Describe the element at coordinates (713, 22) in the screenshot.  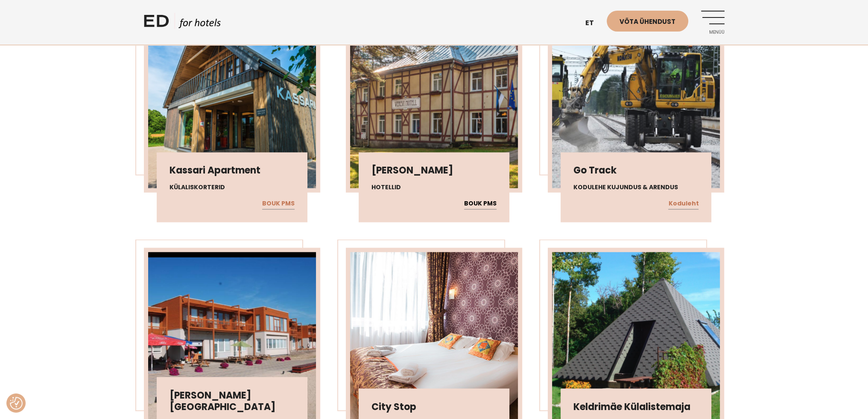
I see `a: Menüü` at that location.